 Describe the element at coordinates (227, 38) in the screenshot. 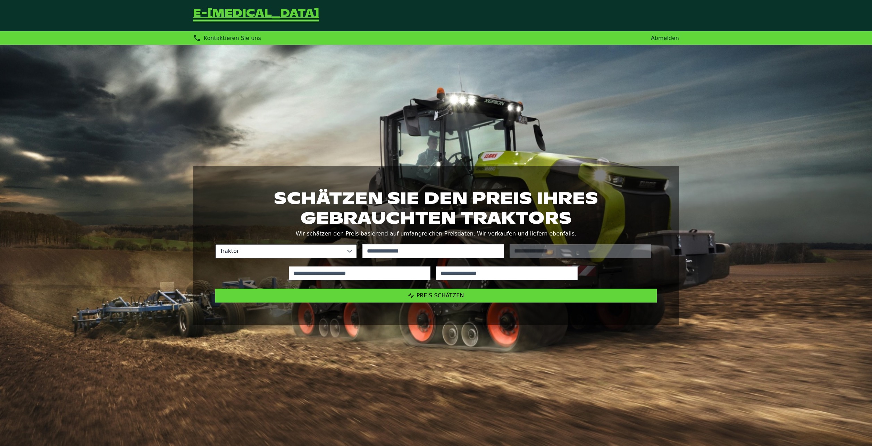

I see `div: Kontaktieren Sie uns` at that location.